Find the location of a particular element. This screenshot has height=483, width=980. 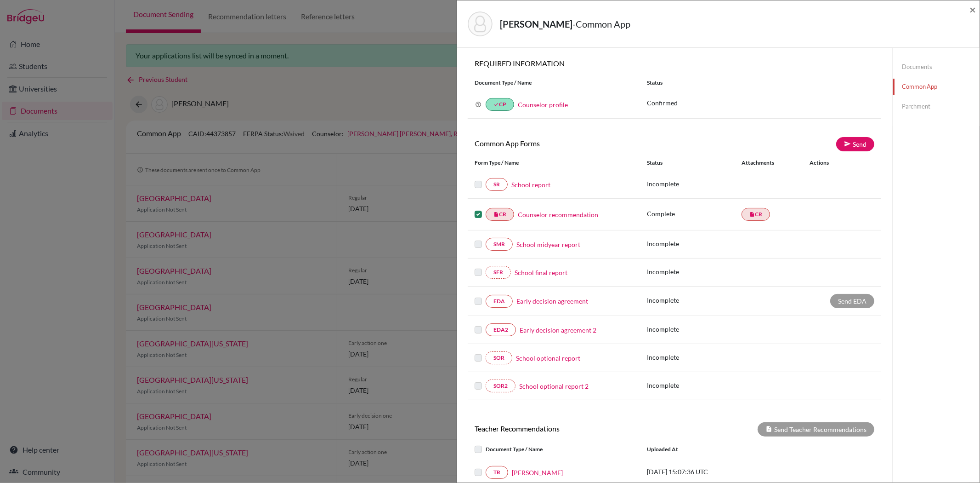

a: Early decision agreement 2 is located at coordinates (558, 330).